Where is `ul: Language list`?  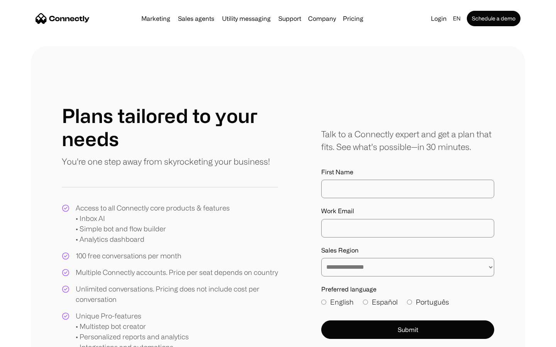 ul: Language list is located at coordinates (31, 339).